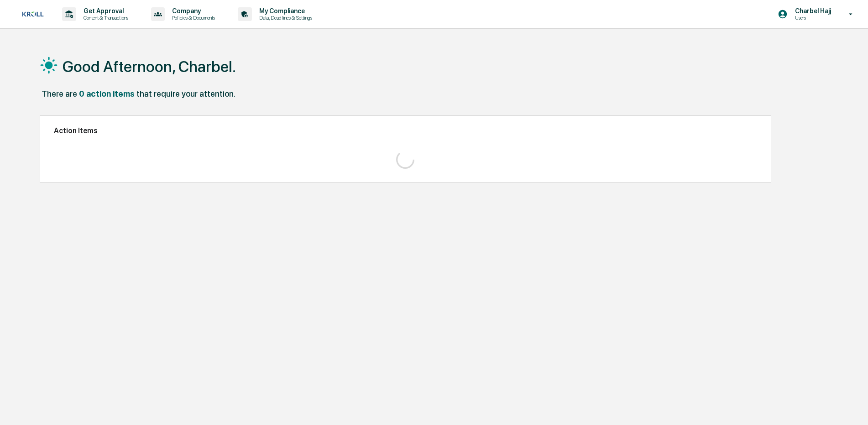 The image size is (868, 425). I want to click on div: There are, so click(60, 94).